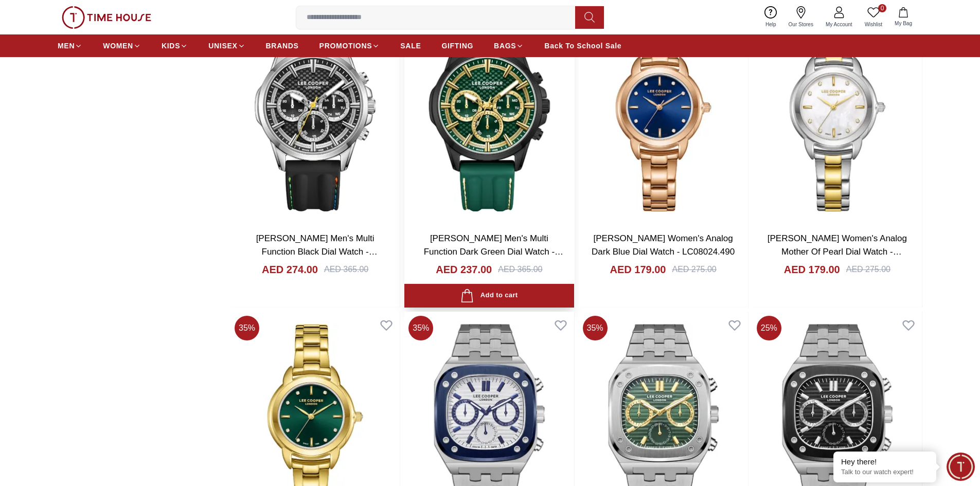 This screenshot has height=486, width=980. What do you see at coordinates (505, 46) in the screenshot?
I see `span: BAGS` at bounding box center [505, 46].